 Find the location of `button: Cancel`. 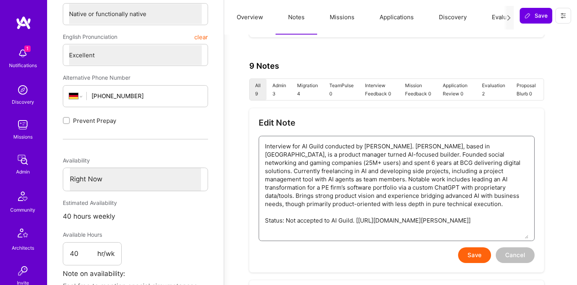

button: Cancel is located at coordinates (515, 255).